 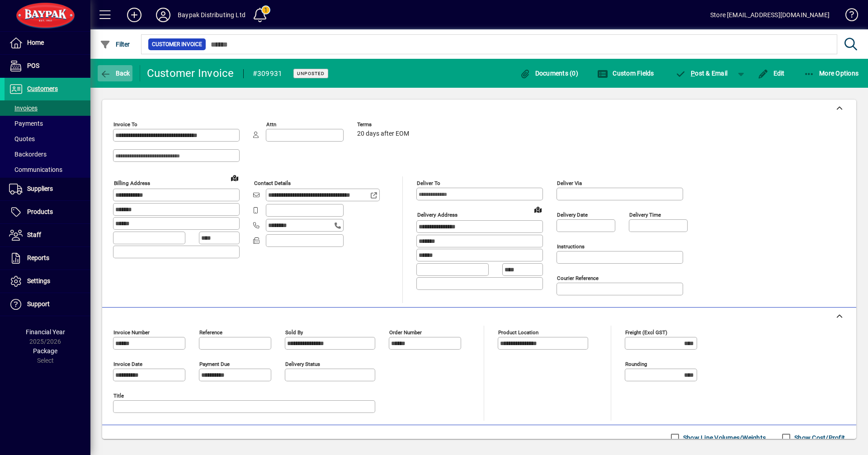 I want to click on a: Home, so click(x=48, y=43).